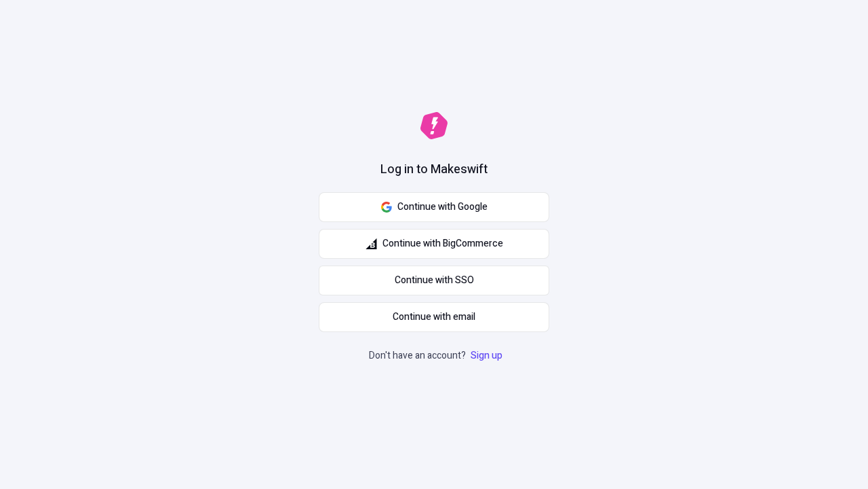 The height and width of the screenshot is (489, 868). I want to click on a: Sign up, so click(486, 355).